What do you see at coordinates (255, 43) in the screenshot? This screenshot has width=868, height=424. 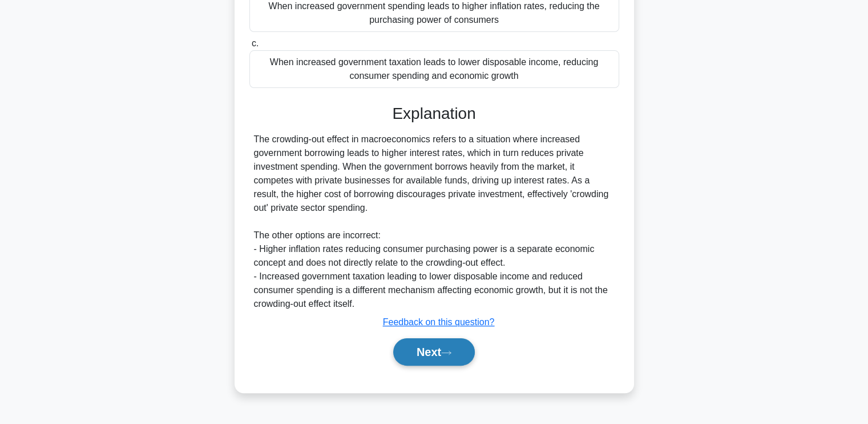 I see `span: c.` at bounding box center [255, 43].